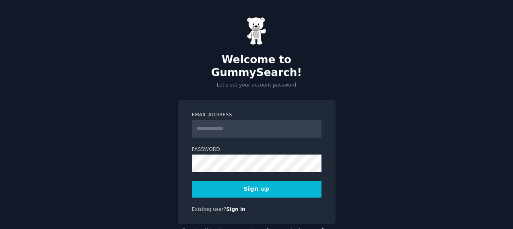 The height and width of the screenshot is (229, 513). What do you see at coordinates (257, 189) in the screenshot?
I see `button: Sign up` at bounding box center [257, 189].